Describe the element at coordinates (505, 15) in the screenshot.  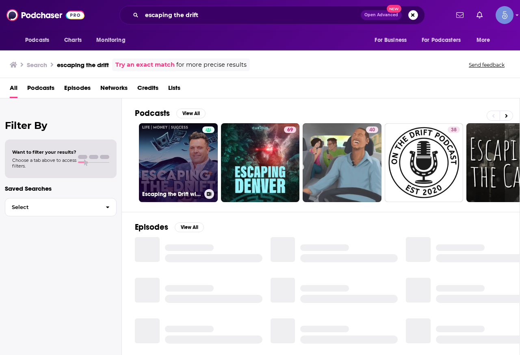
I see `span: Logged in as Spiral5-G1` at that location.